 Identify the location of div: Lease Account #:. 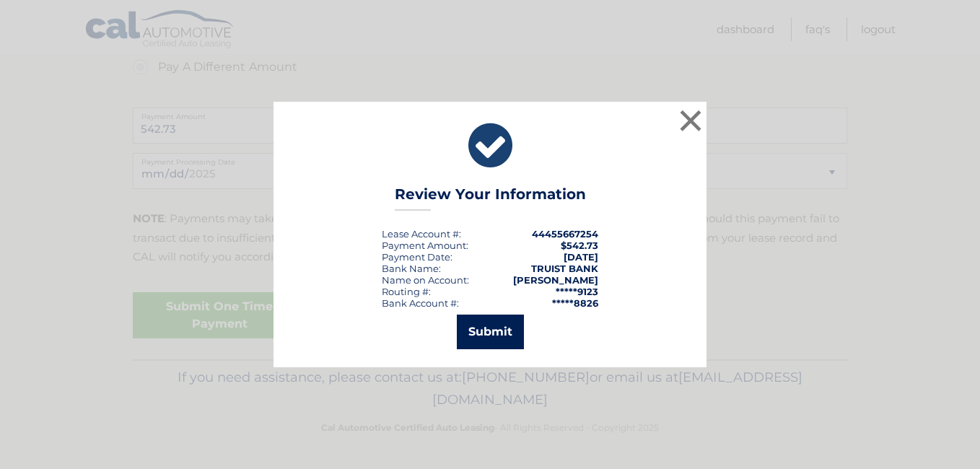
(421, 234).